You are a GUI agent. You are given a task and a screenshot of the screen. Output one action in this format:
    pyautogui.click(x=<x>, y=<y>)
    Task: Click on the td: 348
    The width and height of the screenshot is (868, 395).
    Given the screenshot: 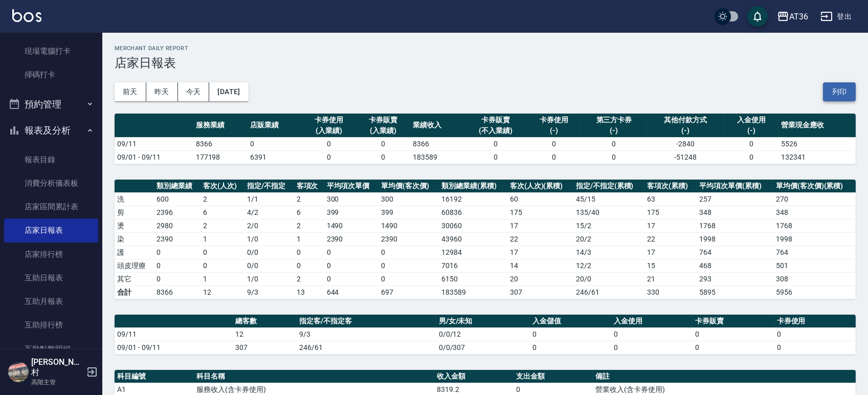 What is the action you would take?
    pyautogui.click(x=814, y=212)
    